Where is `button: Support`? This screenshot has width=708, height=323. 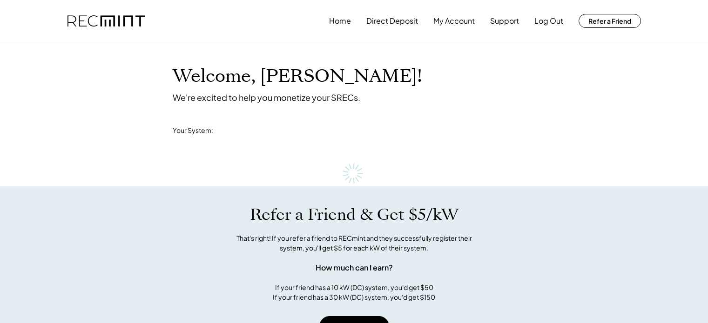 button: Support is located at coordinates (505, 21).